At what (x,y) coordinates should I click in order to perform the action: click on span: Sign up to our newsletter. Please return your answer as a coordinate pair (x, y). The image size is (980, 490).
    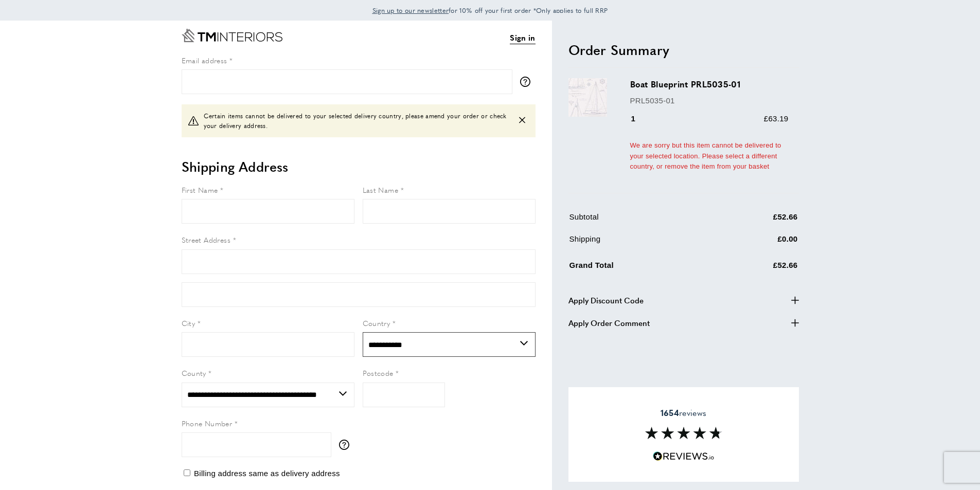
    Looking at the image, I should click on (410, 10).